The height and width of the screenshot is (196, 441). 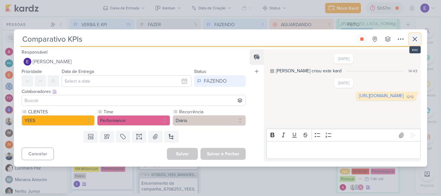 What do you see at coordinates (362, 39) in the screenshot?
I see `div: Parar relógio` at bounding box center [362, 39].